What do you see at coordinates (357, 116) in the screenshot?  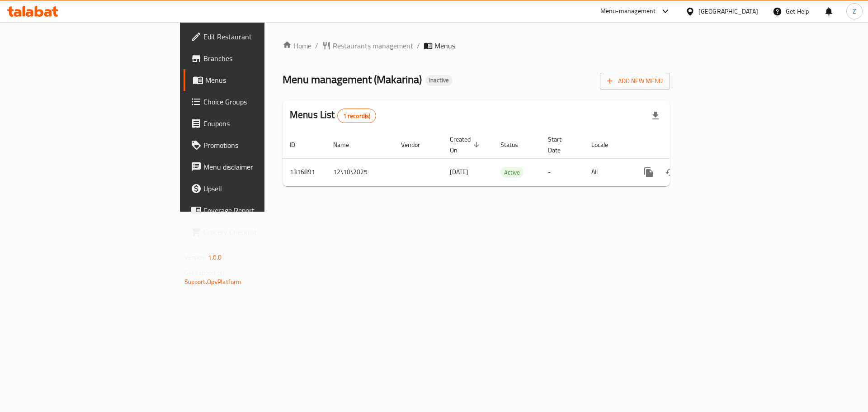 I see `div: Total records count` at bounding box center [357, 116].